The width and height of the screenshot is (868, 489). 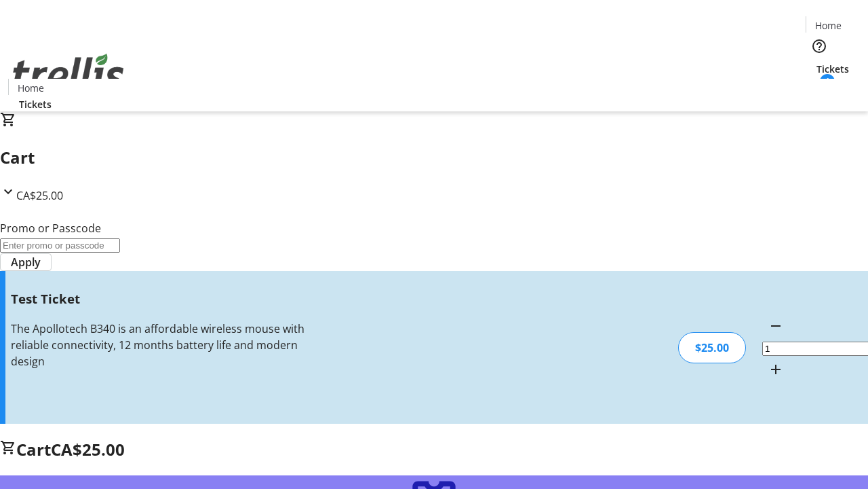 What do you see at coordinates (68, 73) in the screenshot?
I see `img: Orient E2E Organization fs8foMX7hG's Logo` at bounding box center [68, 73].